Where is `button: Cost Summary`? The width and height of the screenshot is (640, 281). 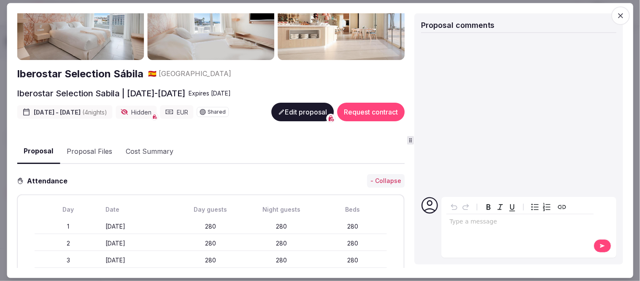
button: Cost Summary is located at coordinates (149, 152).